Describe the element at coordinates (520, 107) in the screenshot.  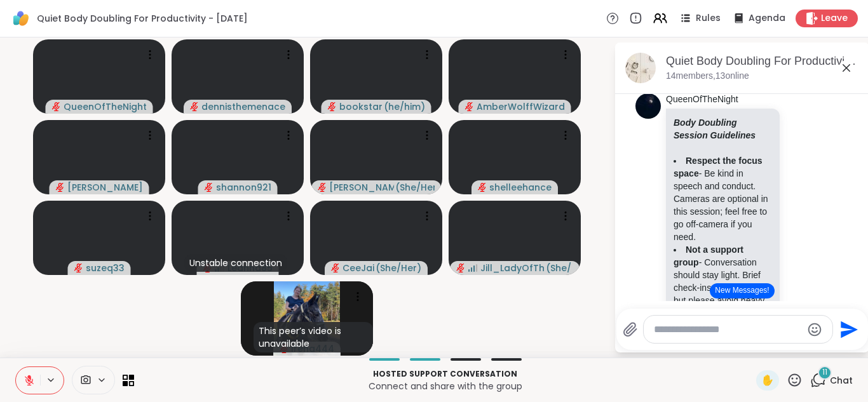
I see `span: AmberWolffWizard` at that location.